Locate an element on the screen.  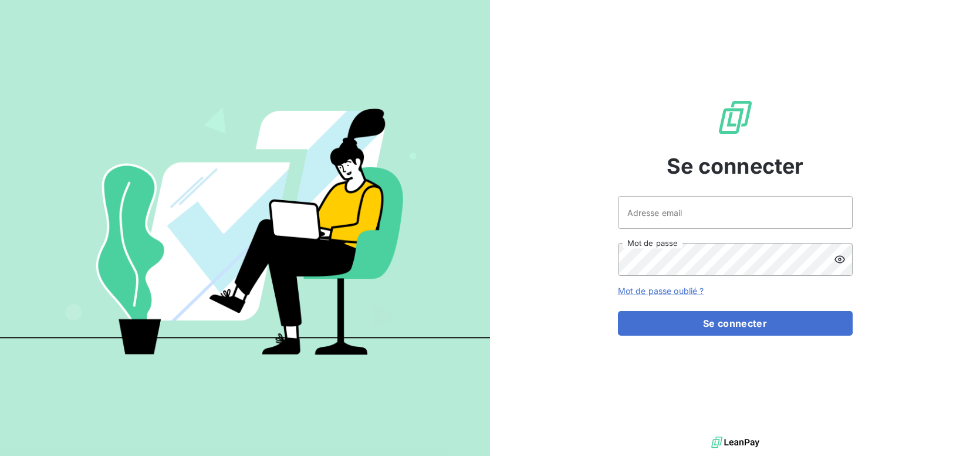
button: Se connecter is located at coordinates (735, 323).